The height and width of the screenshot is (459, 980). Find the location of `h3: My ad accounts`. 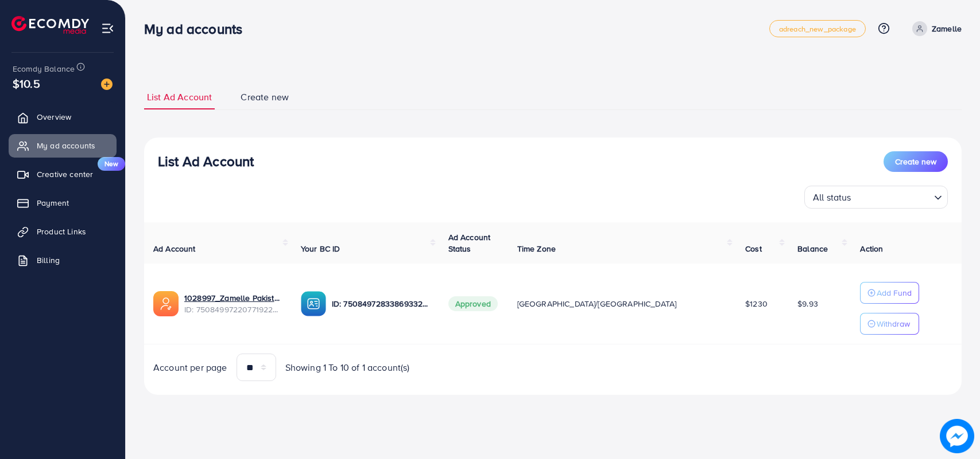

h3: My ad accounts is located at coordinates (197, 29).